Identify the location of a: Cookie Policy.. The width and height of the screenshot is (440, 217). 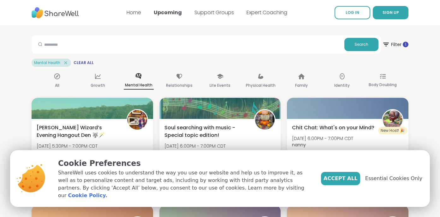
(88, 196).